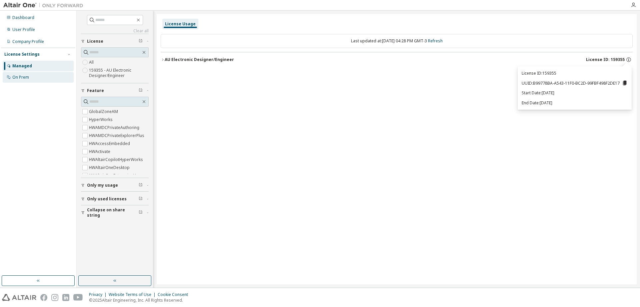  I want to click on div: Managed, so click(22, 66).